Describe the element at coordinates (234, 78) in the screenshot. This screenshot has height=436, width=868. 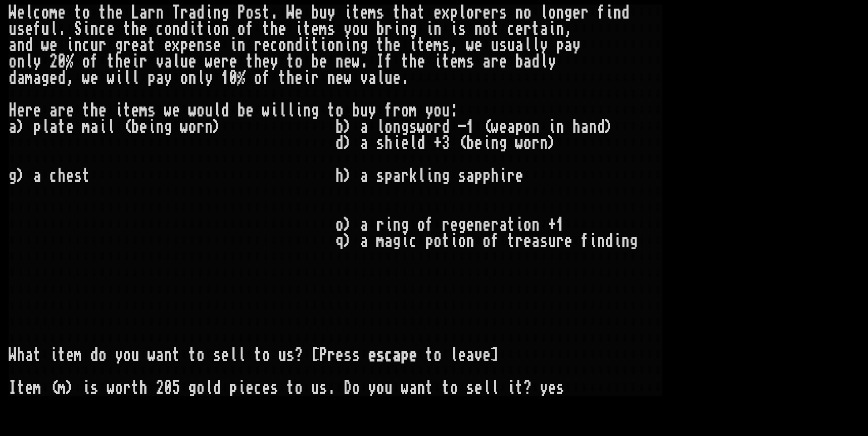
I see `div: 0` at that location.